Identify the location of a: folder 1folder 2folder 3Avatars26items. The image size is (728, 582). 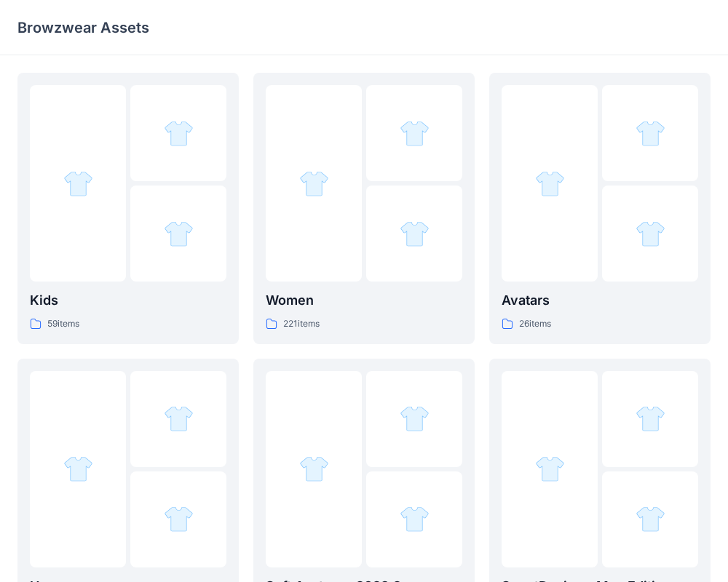
(600, 208).